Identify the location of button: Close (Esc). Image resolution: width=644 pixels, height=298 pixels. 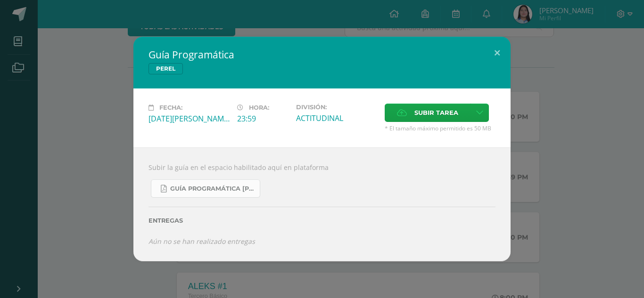
(497, 52).